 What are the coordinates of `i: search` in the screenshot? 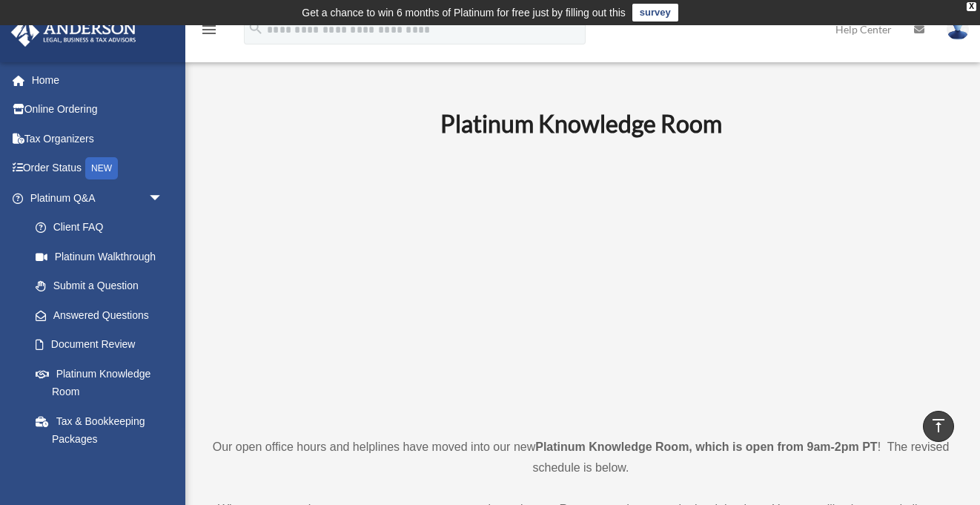 It's located at (256, 28).